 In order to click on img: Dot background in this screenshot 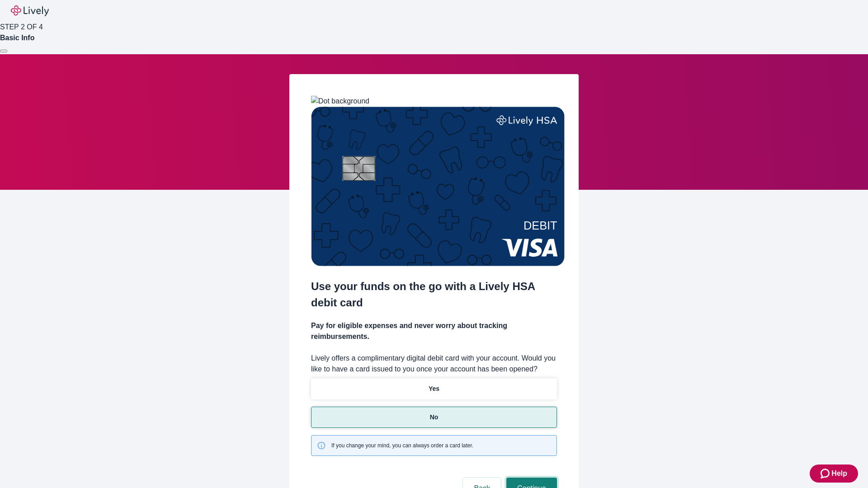, I will do `click(339, 101)`.